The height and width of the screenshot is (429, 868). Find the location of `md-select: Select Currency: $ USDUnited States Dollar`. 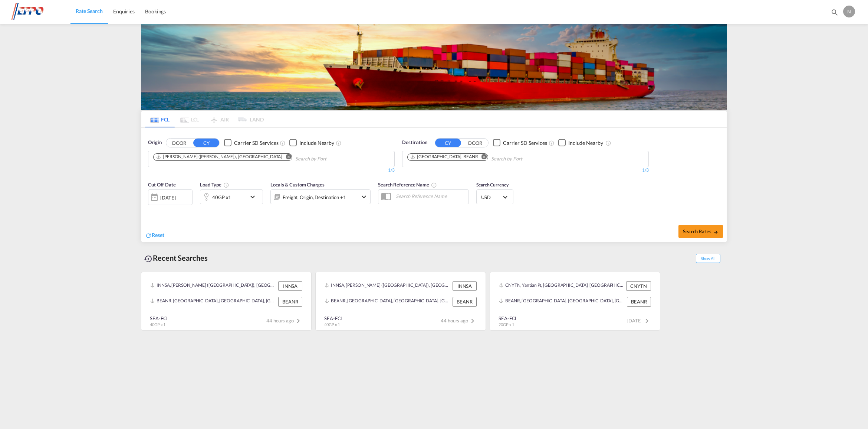

md-select: Select Currency: $ USDUnited States Dollar is located at coordinates (495, 197).